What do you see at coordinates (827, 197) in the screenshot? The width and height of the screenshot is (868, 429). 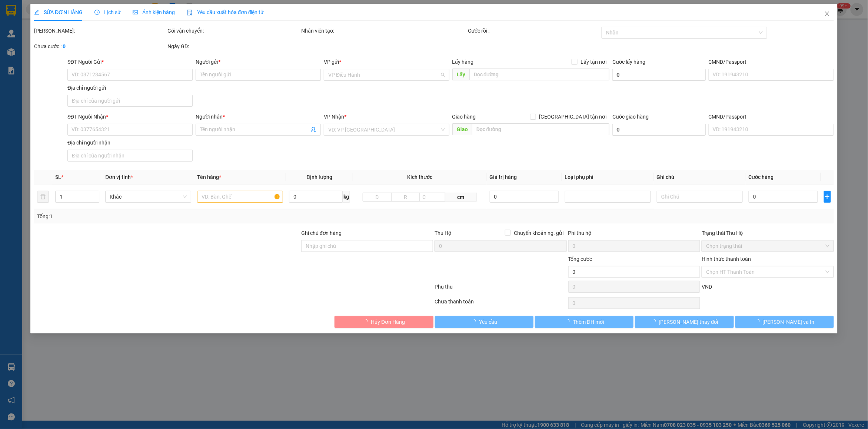 I see `span: plus` at bounding box center [827, 197].